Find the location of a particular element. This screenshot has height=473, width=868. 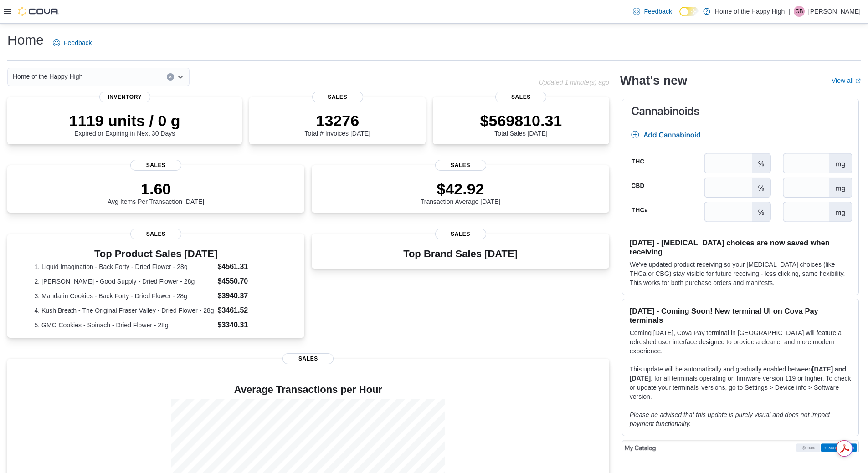

p: $569810.31 is located at coordinates (521, 121).